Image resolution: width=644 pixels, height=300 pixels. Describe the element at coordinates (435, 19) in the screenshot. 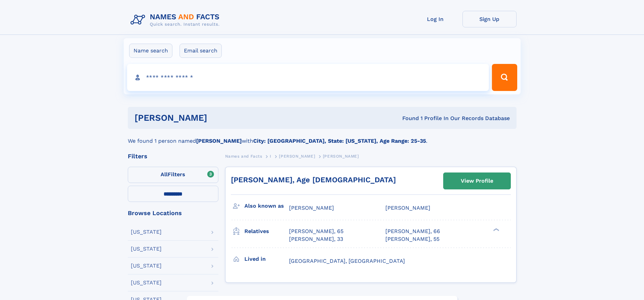

I see `a: Log In` at that location.